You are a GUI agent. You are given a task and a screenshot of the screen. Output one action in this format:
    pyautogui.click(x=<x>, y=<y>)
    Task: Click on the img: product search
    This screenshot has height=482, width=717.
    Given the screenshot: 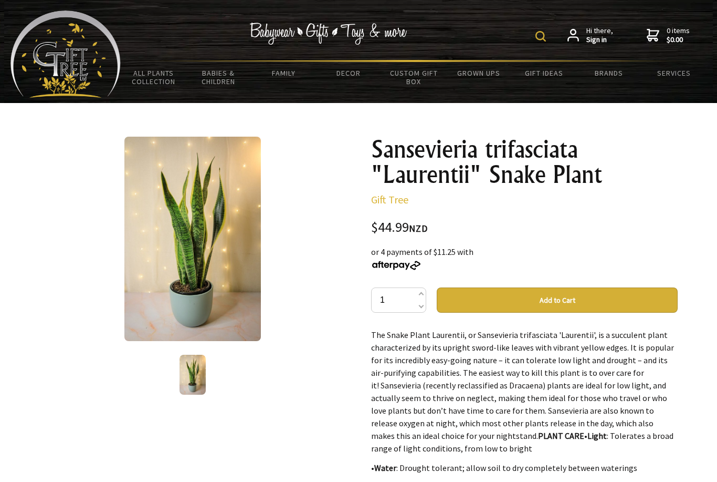 What is the action you would take?
    pyautogui.click(x=541, y=36)
    